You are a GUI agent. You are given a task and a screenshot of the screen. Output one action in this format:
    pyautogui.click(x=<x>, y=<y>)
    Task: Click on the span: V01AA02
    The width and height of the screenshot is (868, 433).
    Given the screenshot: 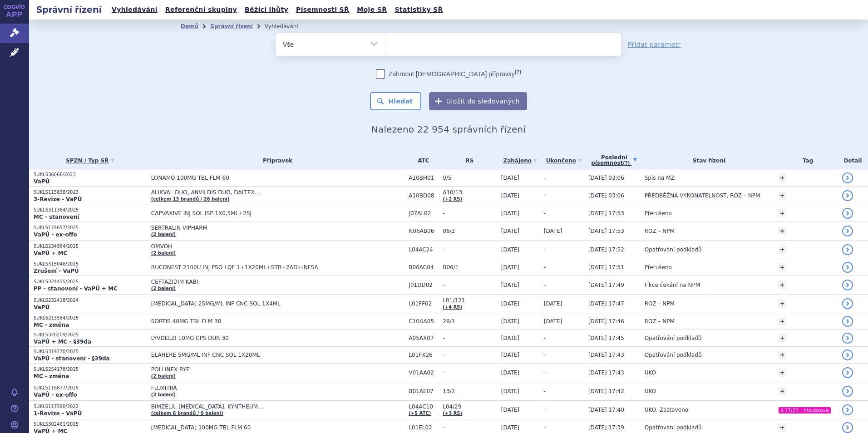 What is the action you would take?
    pyautogui.click(x=423, y=373)
    